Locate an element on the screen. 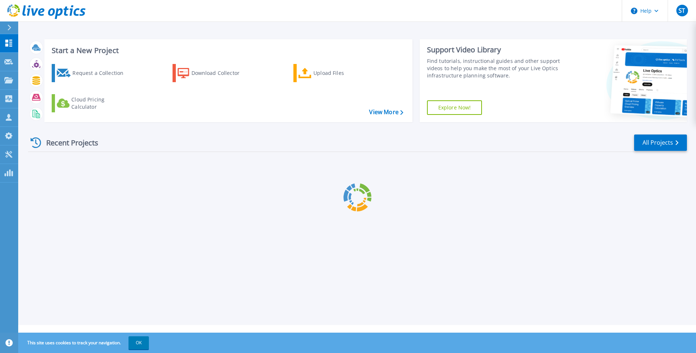  a: View More is located at coordinates (386, 112).